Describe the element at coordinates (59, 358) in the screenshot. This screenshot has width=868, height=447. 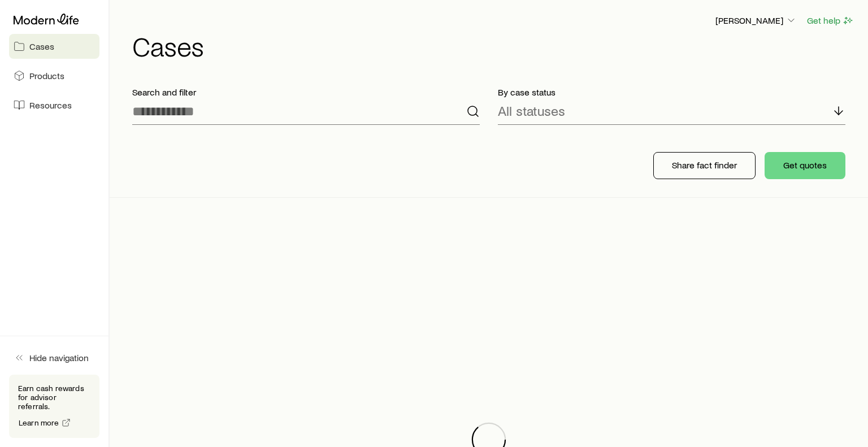
I see `span: Hide navigation` at that location.